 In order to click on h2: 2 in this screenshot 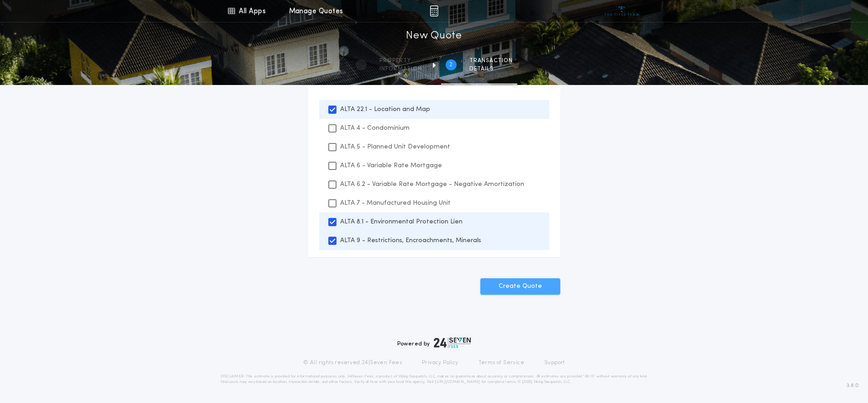, I will do `click(451, 65)`.